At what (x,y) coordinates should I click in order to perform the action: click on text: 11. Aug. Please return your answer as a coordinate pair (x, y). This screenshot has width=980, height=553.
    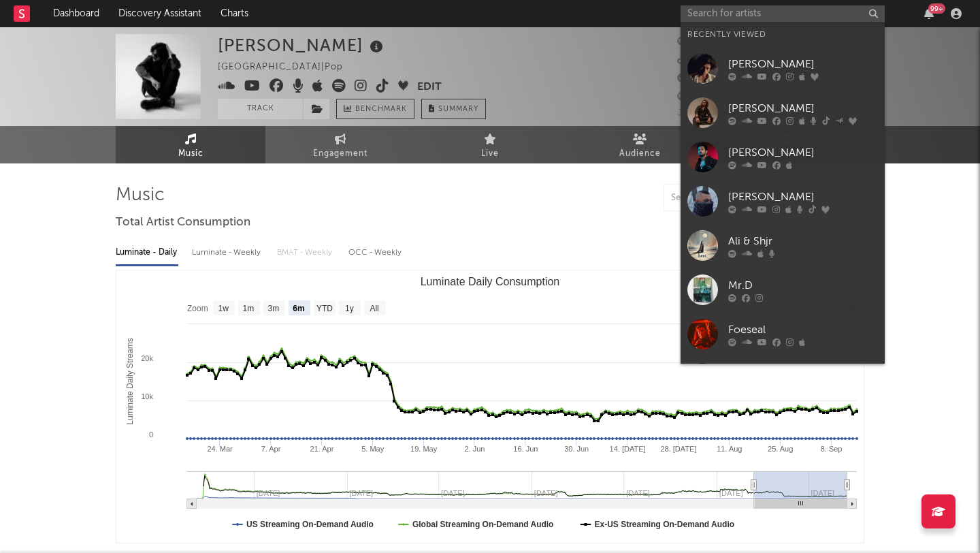
    Looking at the image, I should click on (729, 449).